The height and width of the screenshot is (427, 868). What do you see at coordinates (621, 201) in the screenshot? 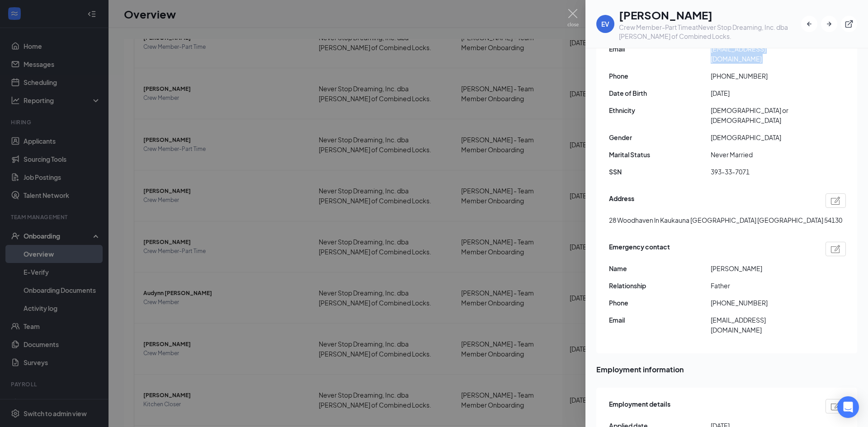
I see `span: Address` at bounding box center [621, 201].